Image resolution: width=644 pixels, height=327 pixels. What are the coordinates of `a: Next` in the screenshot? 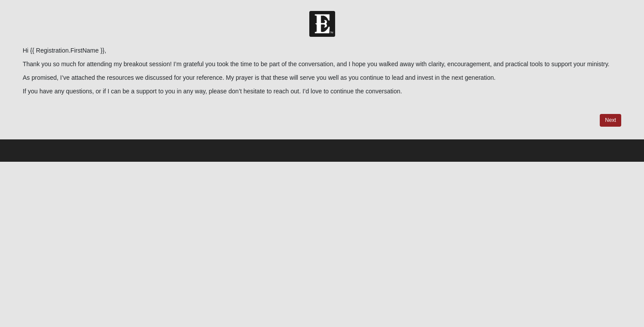 It's located at (611, 120).